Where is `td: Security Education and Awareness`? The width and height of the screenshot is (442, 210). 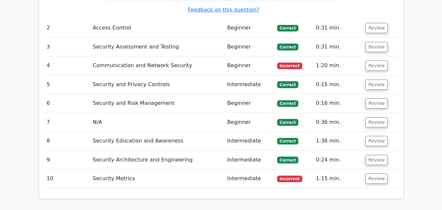 td: Security Education and Awareness is located at coordinates (157, 141).